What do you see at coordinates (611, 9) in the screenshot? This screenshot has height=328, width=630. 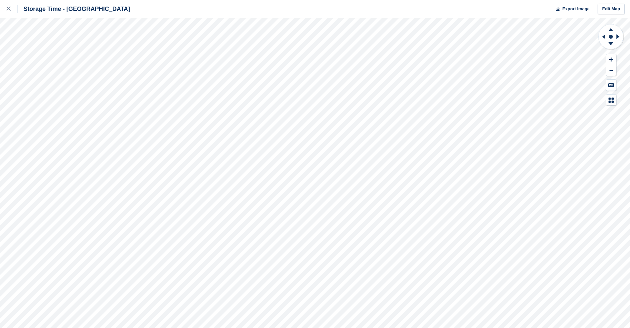 I see `a: Edit Map` at bounding box center [611, 9].